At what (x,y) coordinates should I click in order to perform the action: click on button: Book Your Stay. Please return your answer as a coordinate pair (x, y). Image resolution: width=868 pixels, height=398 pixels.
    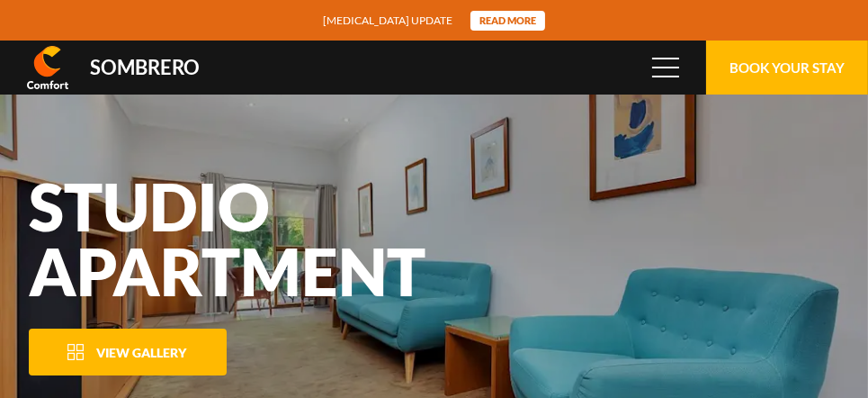
    Looking at the image, I should click on (787, 67).